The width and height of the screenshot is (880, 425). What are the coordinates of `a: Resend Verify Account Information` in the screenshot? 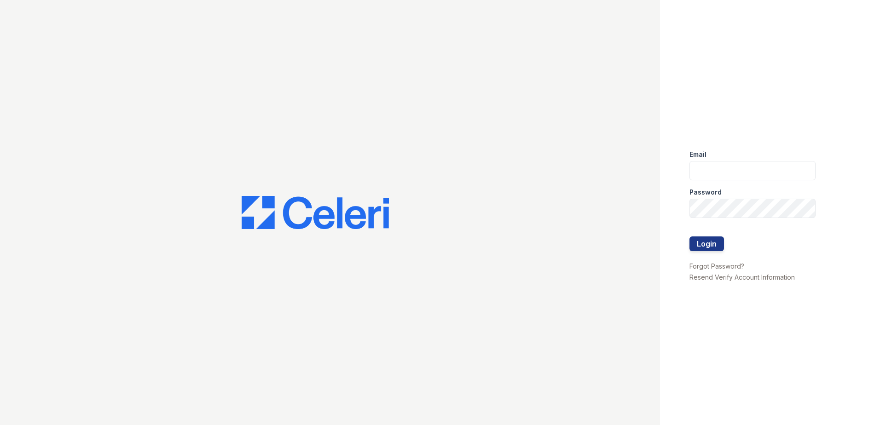 It's located at (742, 277).